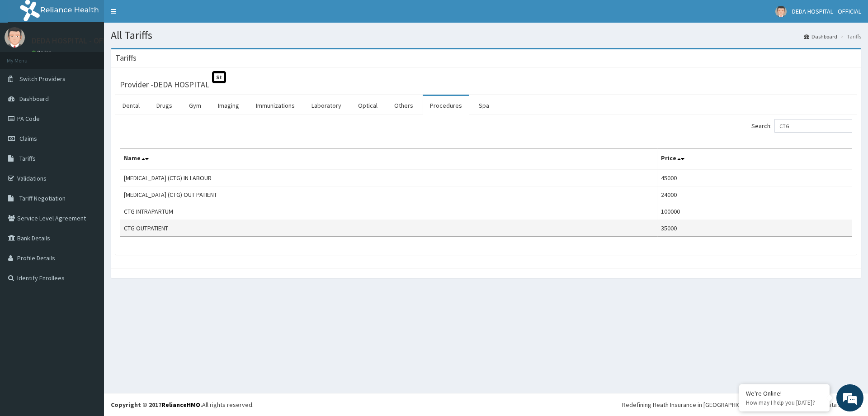 The image size is (868, 416). I want to click on td: CTG INTRAPARTUM, so click(389, 211).